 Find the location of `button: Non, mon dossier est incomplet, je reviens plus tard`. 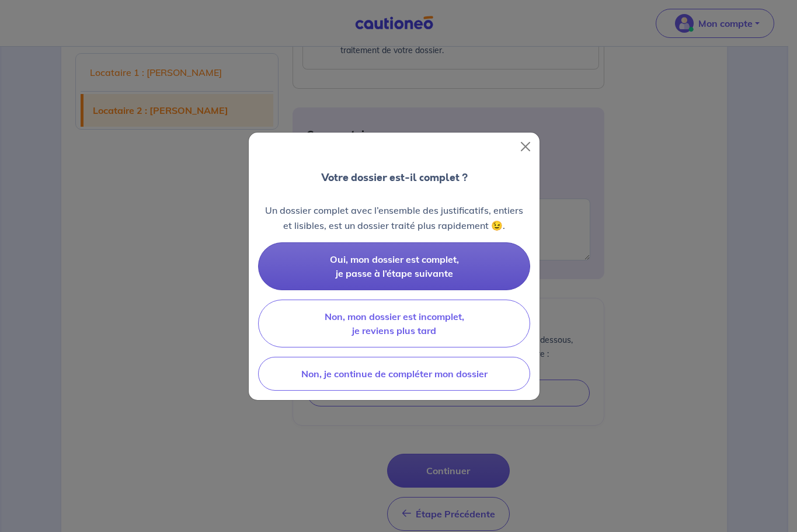

button: Non, mon dossier est incomplet, je reviens plus tard is located at coordinates (394, 324).